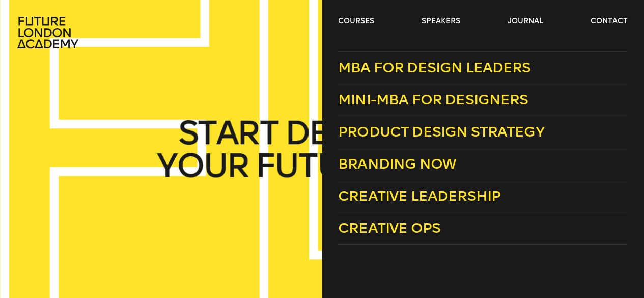 The width and height of the screenshot is (644, 298). Describe the element at coordinates (389, 228) in the screenshot. I see `span: Creative Ops` at that location.